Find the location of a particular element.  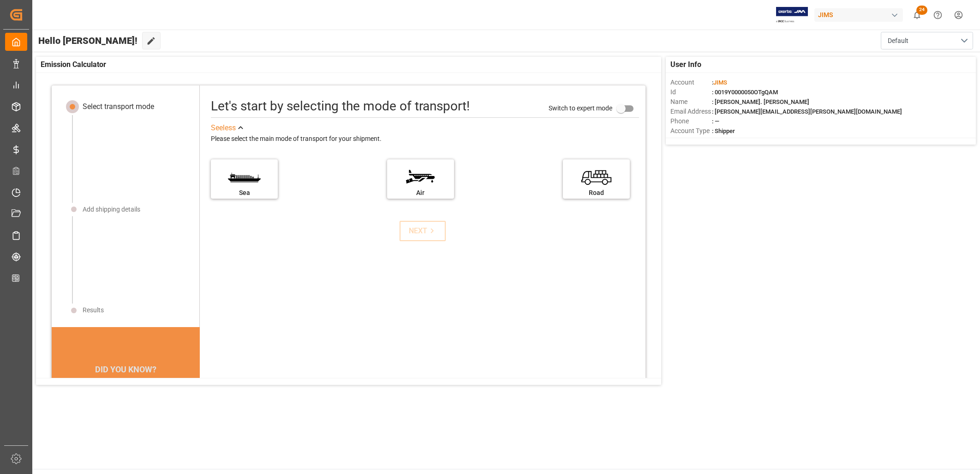

span: Account is located at coordinates (691, 82).